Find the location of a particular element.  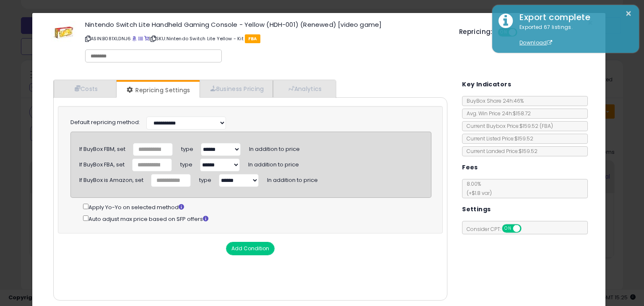

h5: Key Indicators is located at coordinates (486, 84).